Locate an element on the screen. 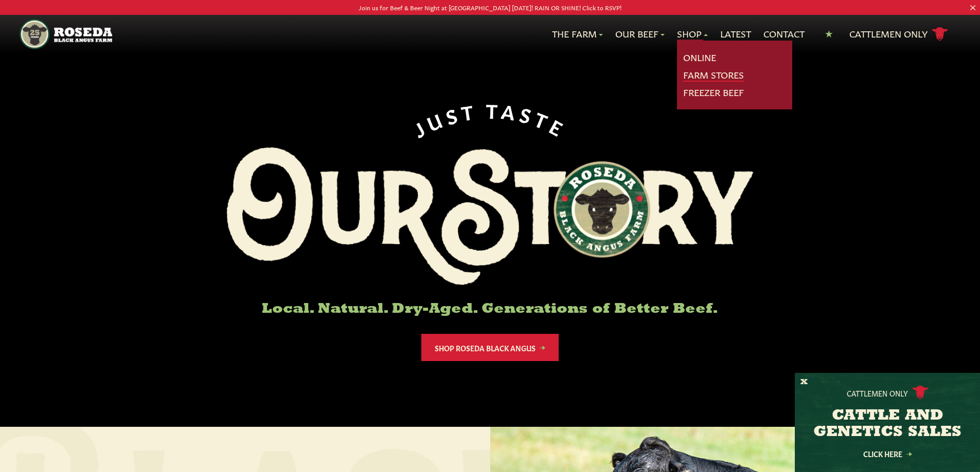 This screenshot has width=980, height=472. a: Farm Stores is located at coordinates (714, 75).